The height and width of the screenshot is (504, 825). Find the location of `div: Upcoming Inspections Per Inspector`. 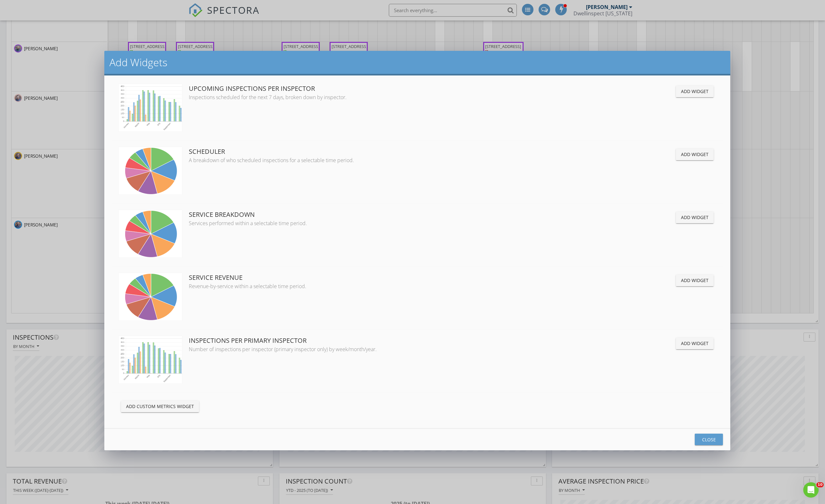

div: Upcoming Inspections Per Inspector is located at coordinates (431, 89).